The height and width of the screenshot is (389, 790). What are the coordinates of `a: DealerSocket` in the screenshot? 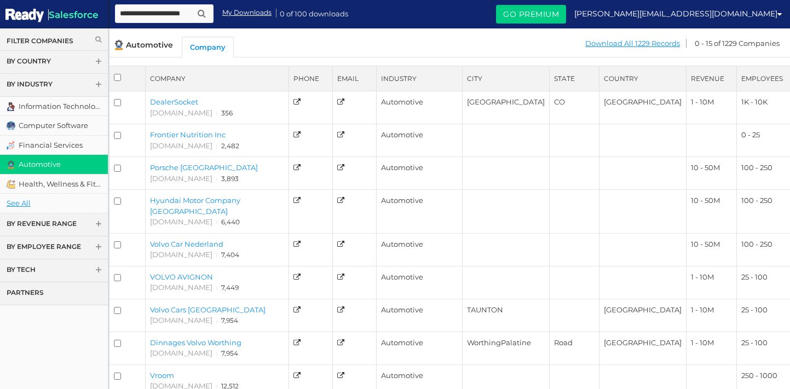 It's located at (174, 102).